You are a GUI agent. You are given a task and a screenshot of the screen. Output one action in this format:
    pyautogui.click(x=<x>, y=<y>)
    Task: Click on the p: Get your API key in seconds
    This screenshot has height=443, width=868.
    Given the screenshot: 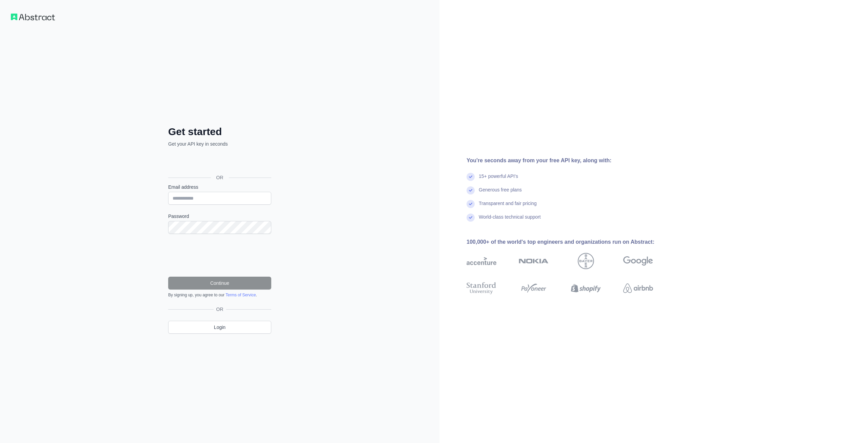 What is the action you would take?
    pyautogui.click(x=220, y=144)
    